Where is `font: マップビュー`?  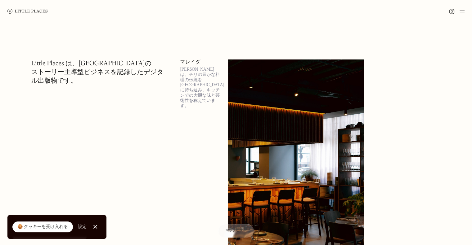 font: マップビュー is located at coordinates (236, 231).